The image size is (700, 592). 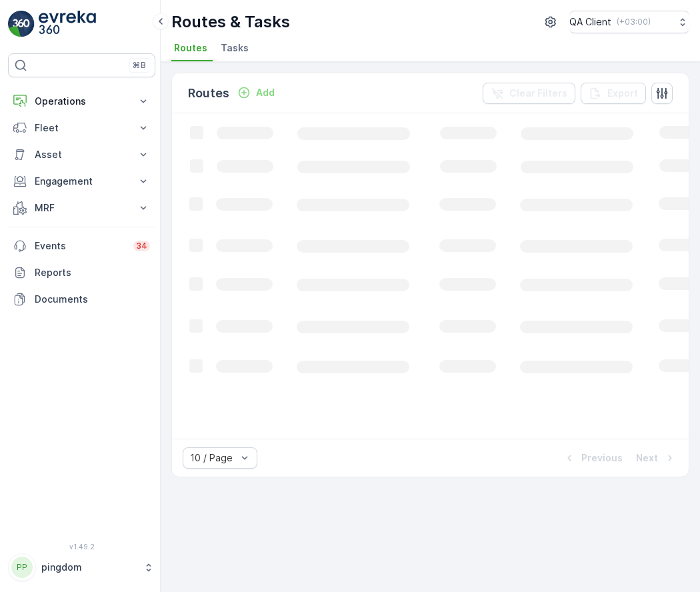 What do you see at coordinates (81, 128) in the screenshot?
I see `button: Fleet` at bounding box center [81, 128].